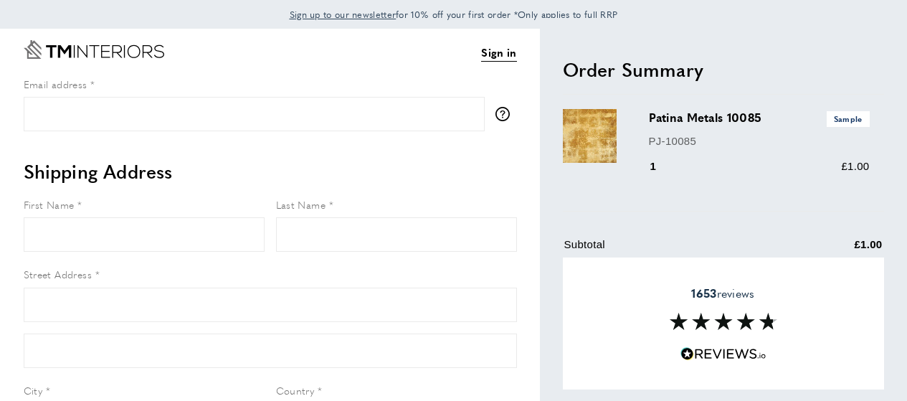 Image resolution: width=907 pixels, height=401 pixels. I want to click on span: Sample, so click(848, 118).